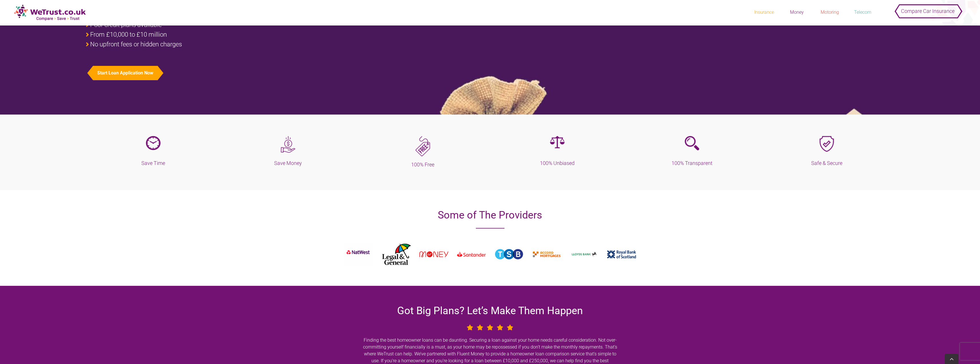  Describe the element at coordinates (396, 254) in the screenshot. I see `img: Legal__General_logo.svg.png` at that location.